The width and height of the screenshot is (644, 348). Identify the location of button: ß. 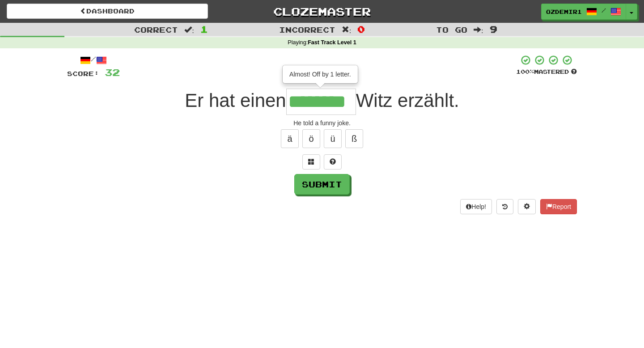
(354, 139).